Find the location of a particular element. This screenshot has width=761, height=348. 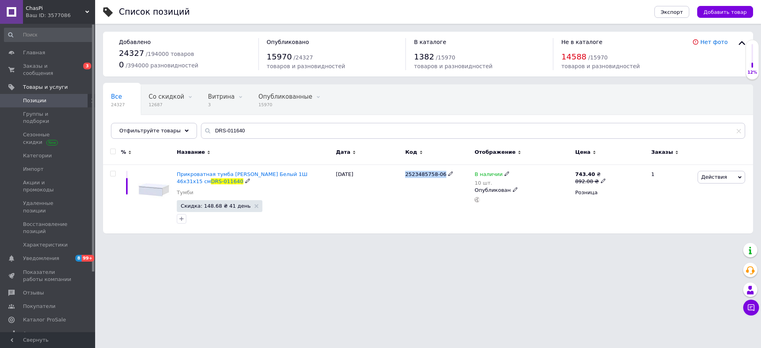

div: 1 is located at coordinates (671, 199).